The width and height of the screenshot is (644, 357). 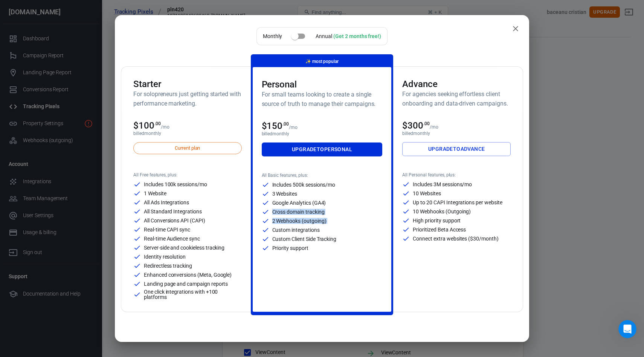 What do you see at coordinates (175, 184) in the screenshot?
I see `p: Includes 100k sessions/mo` at bounding box center [175, 184].